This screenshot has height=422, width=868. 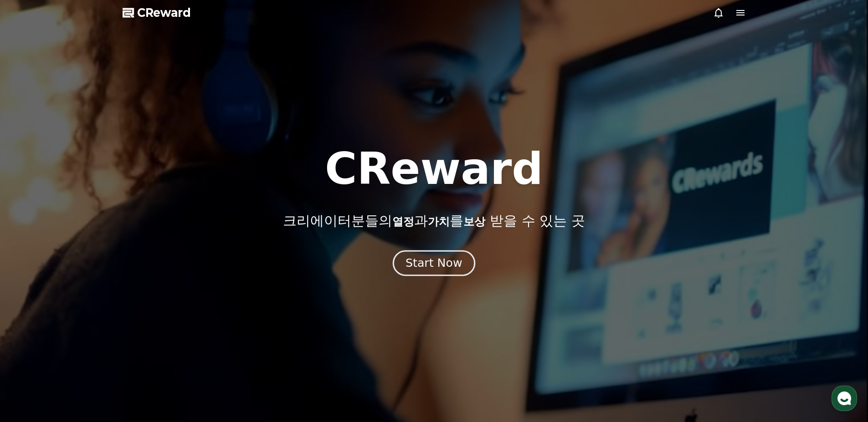 I want to click on a: Start Now, so click(x=434, y=264).